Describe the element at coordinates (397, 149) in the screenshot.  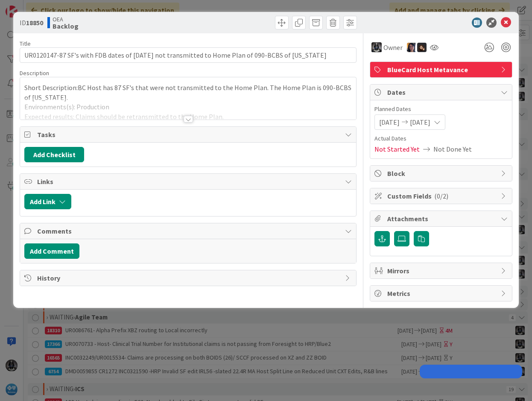
I see `span: Not Started Yet` at that location.